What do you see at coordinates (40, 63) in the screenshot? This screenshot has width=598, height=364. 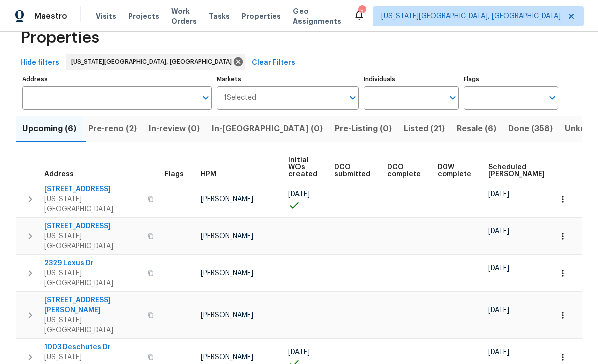 I see `span: Hide filters` at bounding box center [40, 63].